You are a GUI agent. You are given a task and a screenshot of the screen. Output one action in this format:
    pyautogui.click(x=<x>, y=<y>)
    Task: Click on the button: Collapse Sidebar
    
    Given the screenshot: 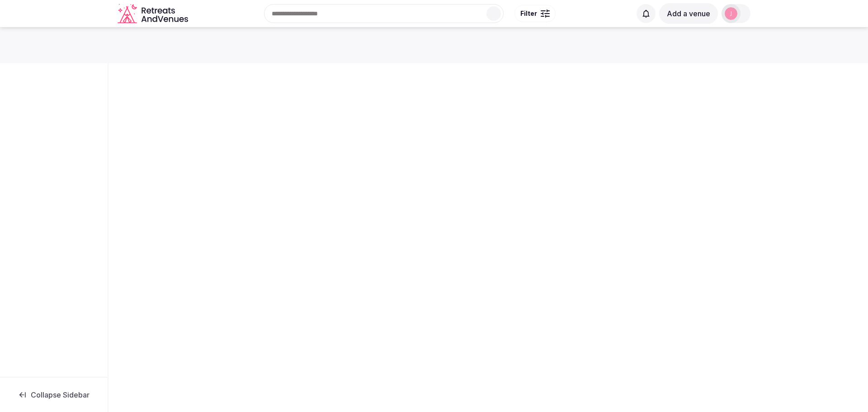 What is the action you would take?
    pyautogui.click(x=54, y=395)
    